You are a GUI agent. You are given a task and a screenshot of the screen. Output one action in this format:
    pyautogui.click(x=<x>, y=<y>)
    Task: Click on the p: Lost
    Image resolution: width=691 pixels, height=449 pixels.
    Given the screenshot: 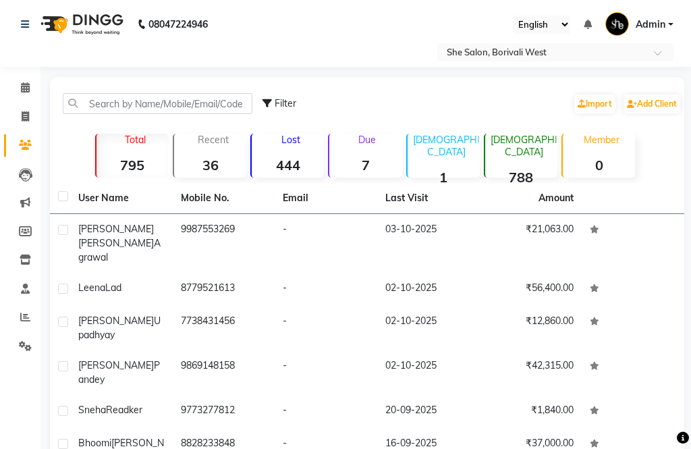 What is the action you would take?
    pyautogui.click(x=290, y=140)
    